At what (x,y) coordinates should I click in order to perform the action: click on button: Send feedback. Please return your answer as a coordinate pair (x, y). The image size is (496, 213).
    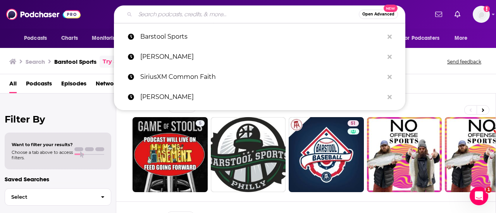
    Looking at the image, I should click on (464, 62).